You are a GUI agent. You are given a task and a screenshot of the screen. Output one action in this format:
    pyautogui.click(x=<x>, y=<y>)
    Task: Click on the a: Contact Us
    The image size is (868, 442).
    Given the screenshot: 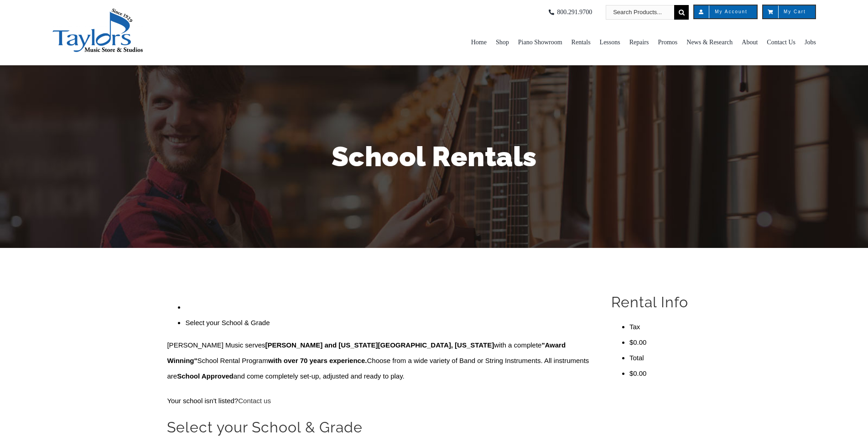 What is the action you would take?
    pyautogui.click(x=781, y=42)
    